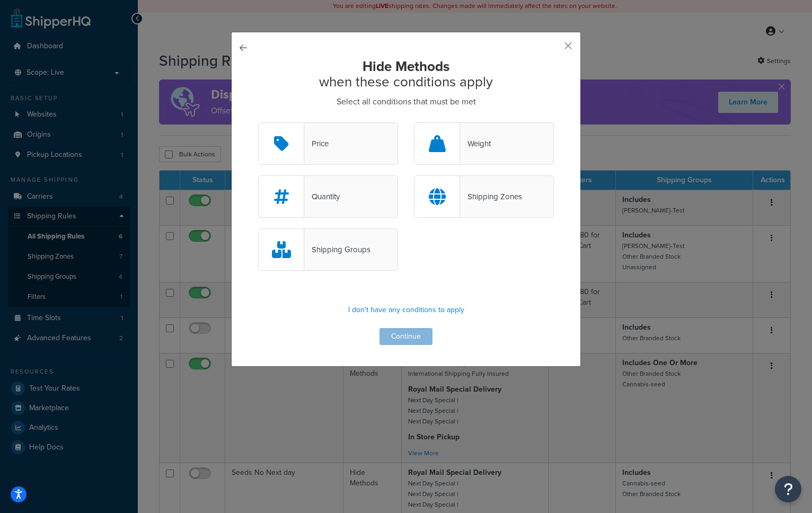 This screenshot has height=513, width=812. I want to click on p: I don't have any conditions to apply, so click(406, 310).